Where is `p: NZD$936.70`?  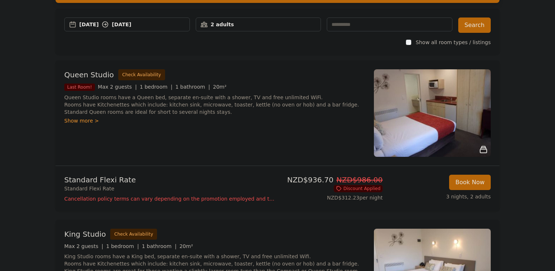
p: NZD$936.70 is located at coordinates (332, 180).